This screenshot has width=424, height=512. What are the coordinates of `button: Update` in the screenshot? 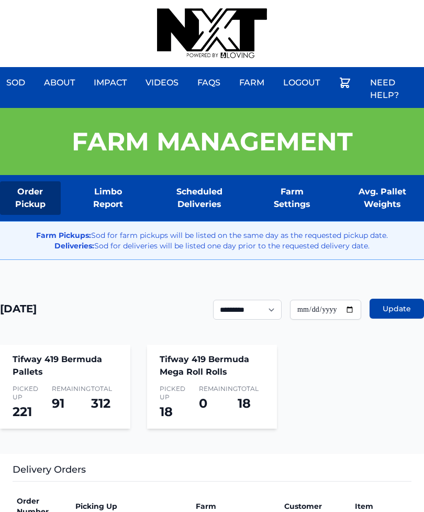 It's located at (397, 309).